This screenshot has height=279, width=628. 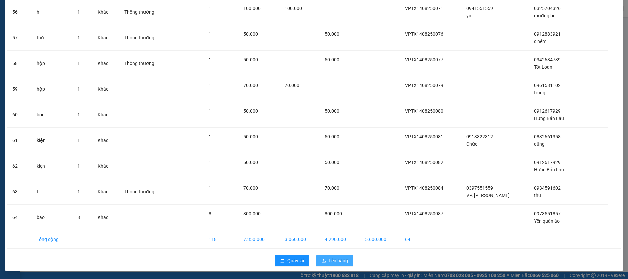 What do you see at coordinates (380, 239) in the screenshot?
I see `td: 5.600.000` at bounding box center [380, 239].